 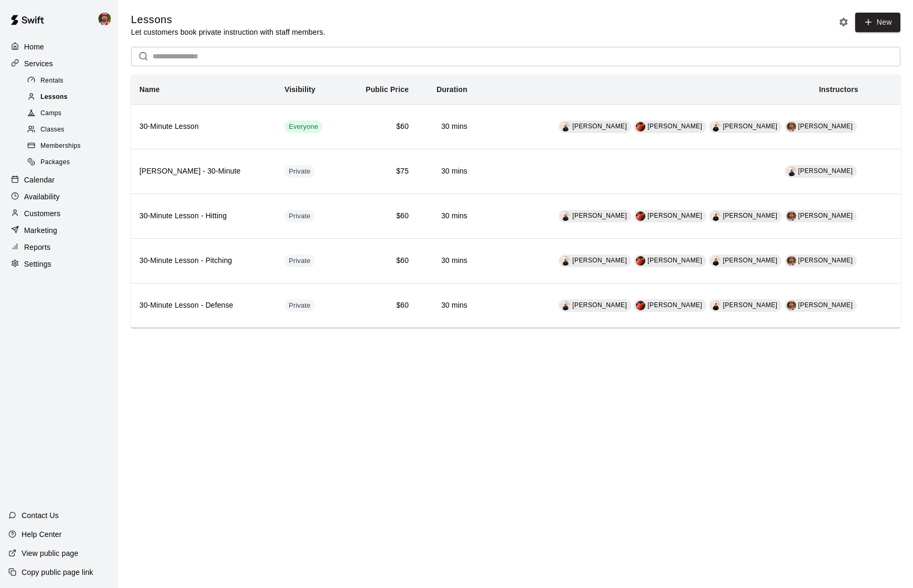 I want to click on a: Packages, so click(x=71, y=162).